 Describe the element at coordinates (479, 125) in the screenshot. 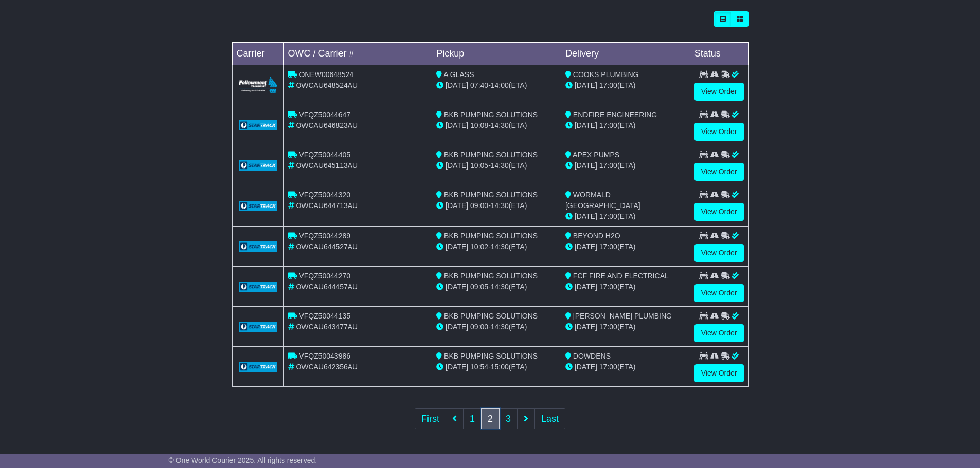

I see `span: 10:08` at that location.